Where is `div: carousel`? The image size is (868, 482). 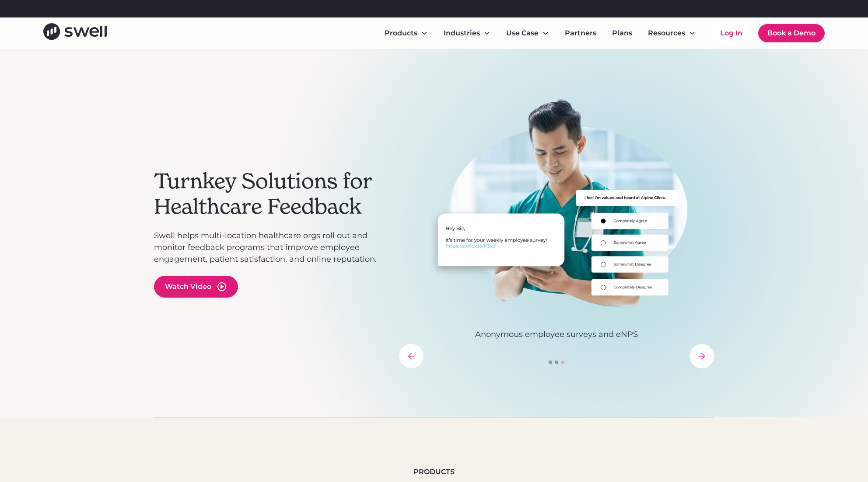
div: carousel is located at coordinates (556, 233).